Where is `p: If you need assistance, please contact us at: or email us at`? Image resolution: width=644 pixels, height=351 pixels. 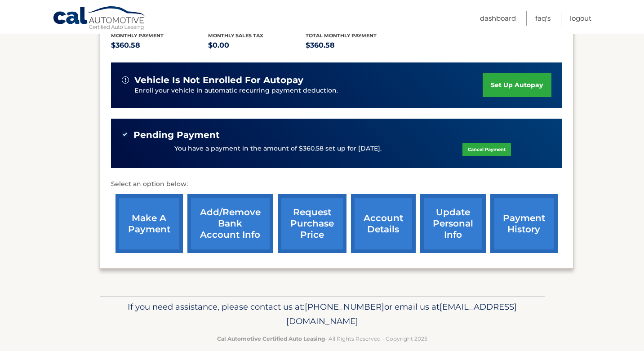
p: If you need assistance, please contact us at: or email us at is located at coordinates (322, 314).